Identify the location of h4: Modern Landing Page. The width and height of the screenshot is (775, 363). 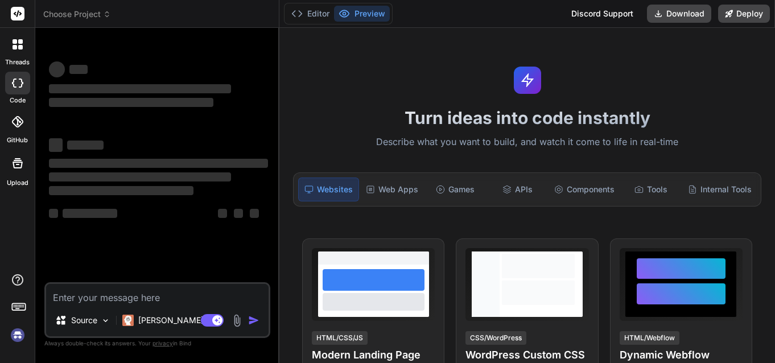
(373, 355).